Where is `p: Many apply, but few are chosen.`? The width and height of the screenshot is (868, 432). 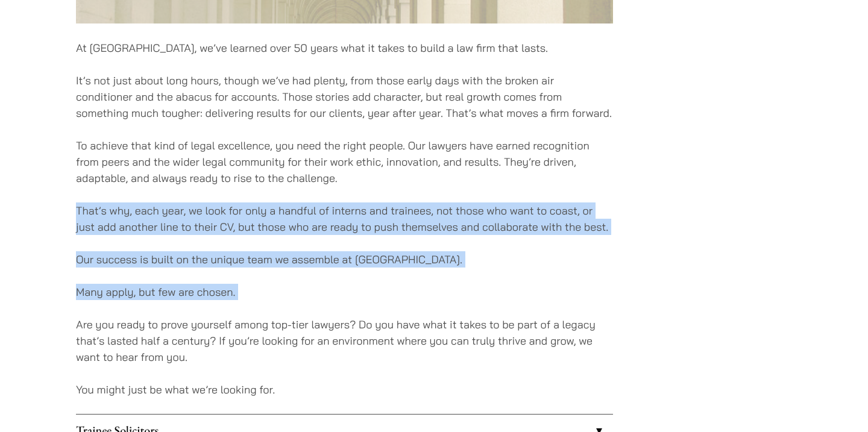 p: Many apply, but few are chosen. is located at coordinates (344, 292).